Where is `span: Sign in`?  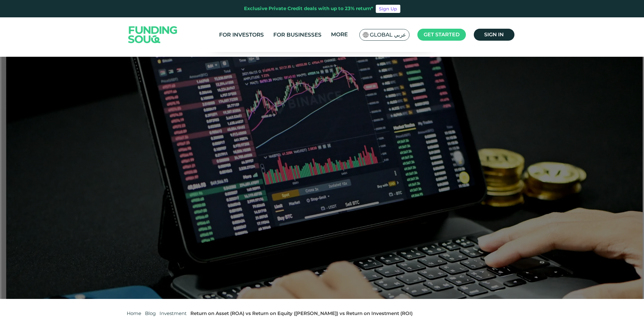 span: Sign in is located at coordinates (494, 34).